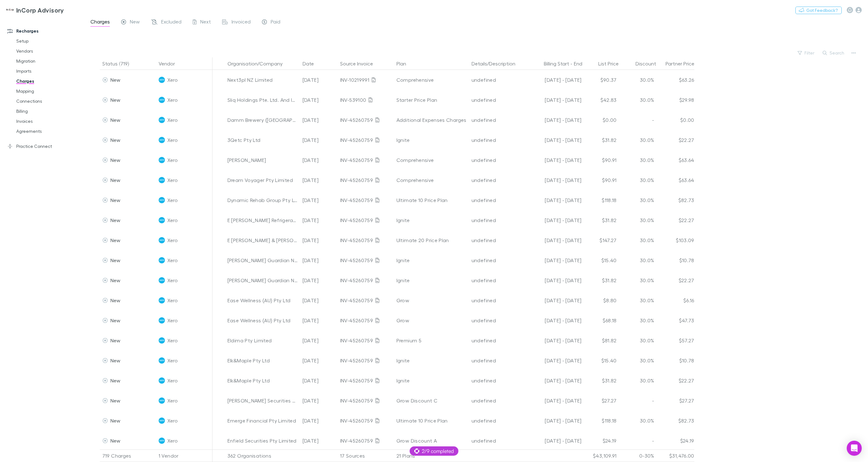  Describe the element at coordinates (47, 111) in the screenshot. I see `a: Billing` at that location.